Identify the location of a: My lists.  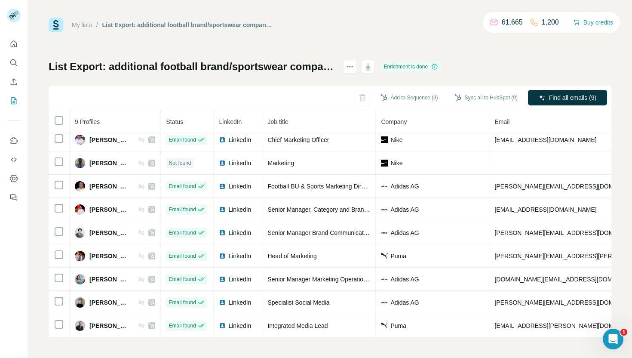
(82, 25).